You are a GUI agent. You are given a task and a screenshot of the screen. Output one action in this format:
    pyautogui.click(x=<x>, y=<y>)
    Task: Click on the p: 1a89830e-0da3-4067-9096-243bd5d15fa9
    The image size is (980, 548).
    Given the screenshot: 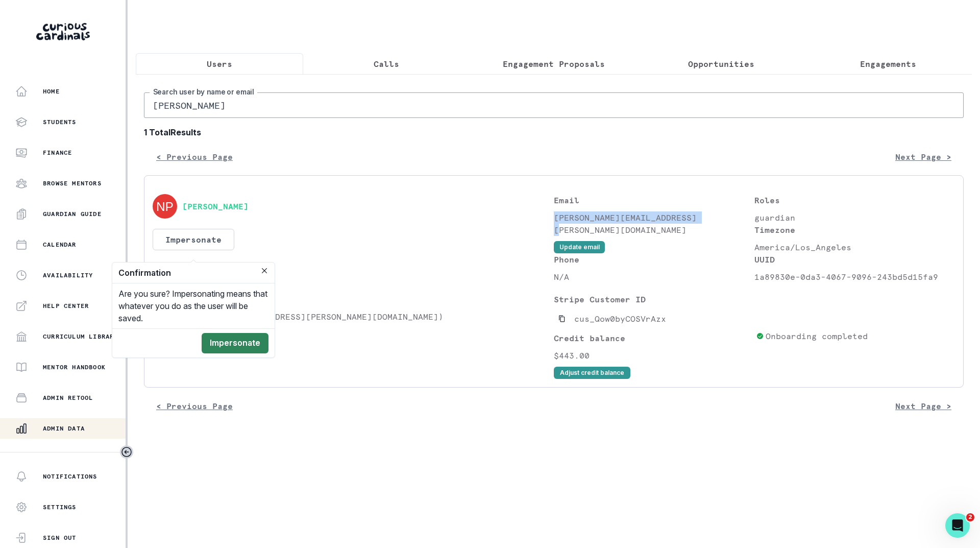 What is the action you would take?
    pyautogui.click(x=855, y=277)
    